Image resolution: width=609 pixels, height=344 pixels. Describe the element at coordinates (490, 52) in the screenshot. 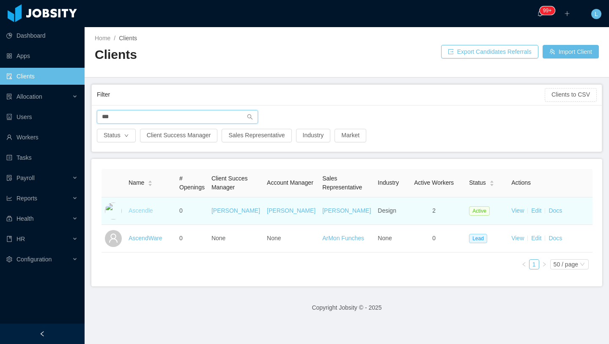

I see `button: icon: exportExport Candidates Referrals` at that location.